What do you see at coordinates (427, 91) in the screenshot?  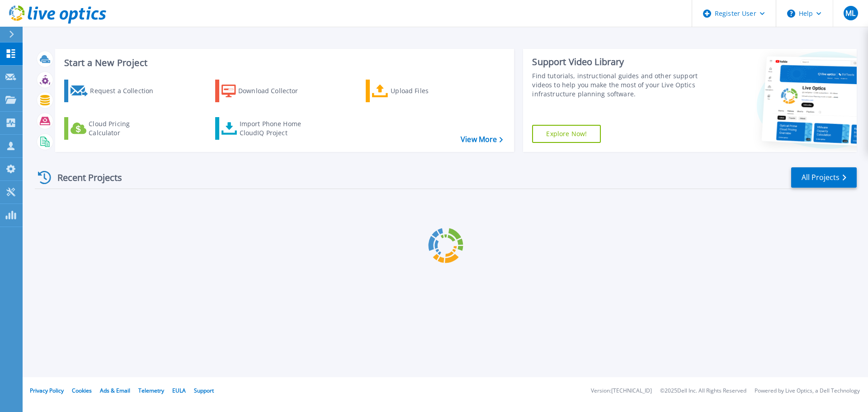 I see `div: Upload Files` at bounding box center [427, 91].